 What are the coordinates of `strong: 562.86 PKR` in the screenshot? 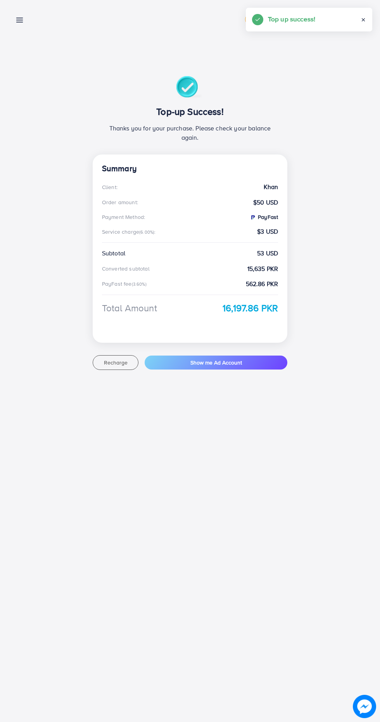 It's located at (262, 284).